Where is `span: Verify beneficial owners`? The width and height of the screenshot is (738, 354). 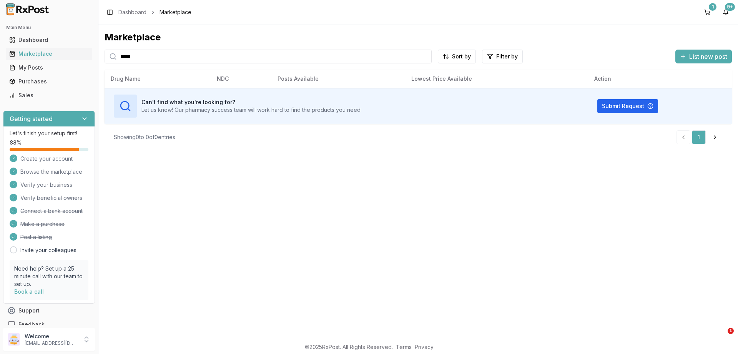
span: Verify beneficial owners is located at coordinates (51, 198).